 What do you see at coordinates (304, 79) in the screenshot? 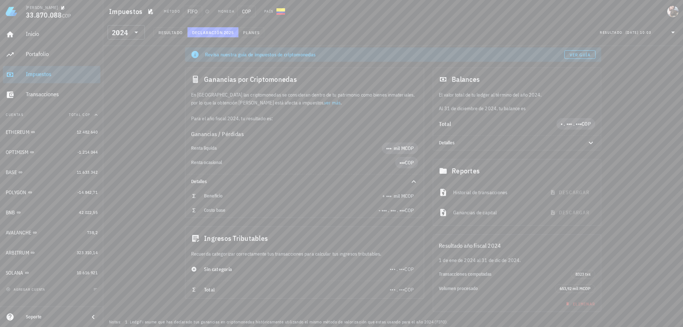
I see `div: Ganancias por Criptomonedas` at bounding box center [304, 79].